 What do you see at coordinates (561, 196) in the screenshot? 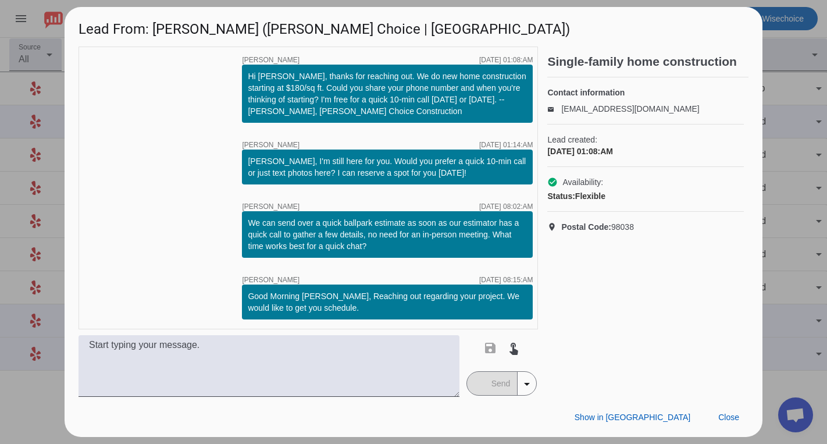
I see `strong: Status:` at bounding box center [561, 196].